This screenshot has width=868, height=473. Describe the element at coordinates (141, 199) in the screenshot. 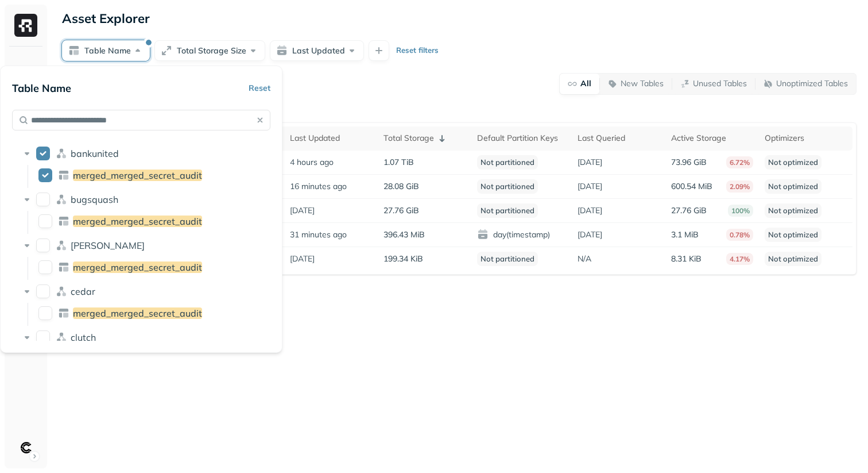

I see `div: bugsquashbugsquash` at that location.